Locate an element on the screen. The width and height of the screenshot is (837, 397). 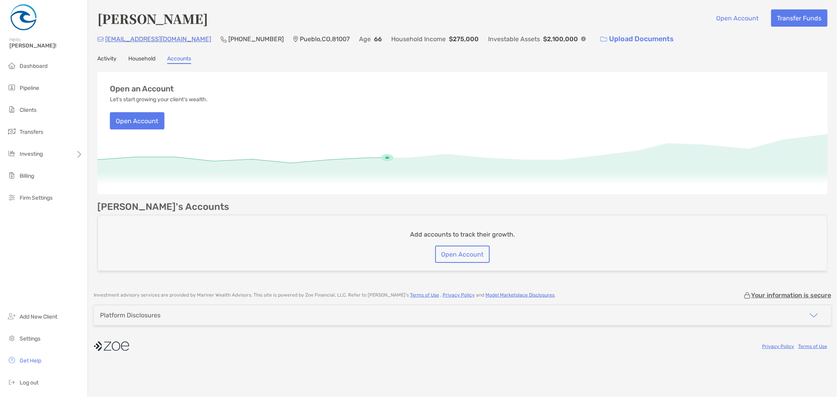
p: Age is located at coordinates (365, 39).